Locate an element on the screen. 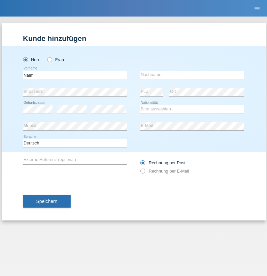 Image resolution: width=267 pixels, height=276 pixels. input: Rechnung per Post is located at coordinates (142, 164).